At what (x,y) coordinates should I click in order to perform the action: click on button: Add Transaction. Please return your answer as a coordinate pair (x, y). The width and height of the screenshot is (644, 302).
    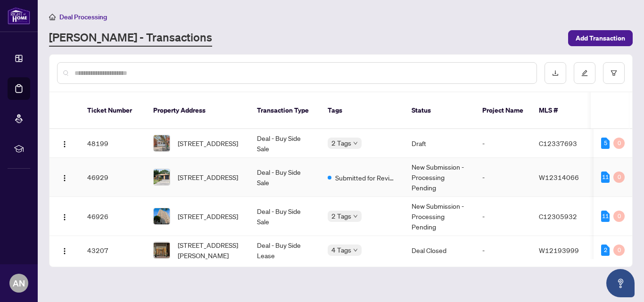
    Looking at the image, I should click on (600, 38).